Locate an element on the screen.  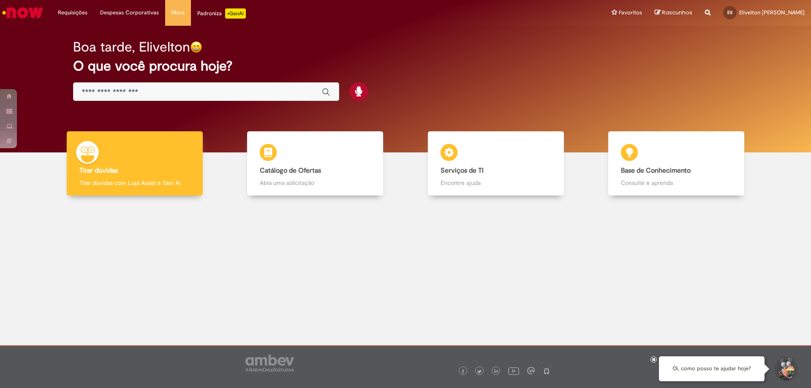
span: Requisições is located at coordinates (73, 13).